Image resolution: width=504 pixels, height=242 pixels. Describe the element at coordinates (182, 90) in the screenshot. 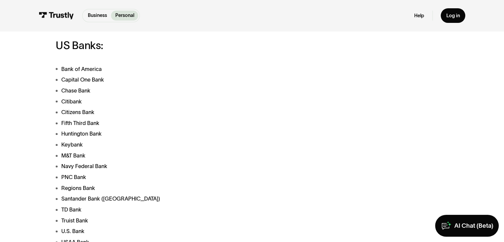

I see `li: Chase Bank` at that location.